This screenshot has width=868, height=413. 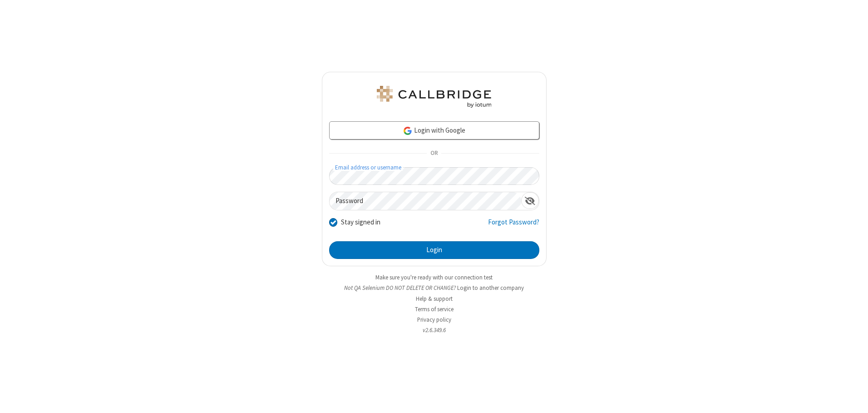 I want to click on img: google-icon.png, so click(x=408, y=130).